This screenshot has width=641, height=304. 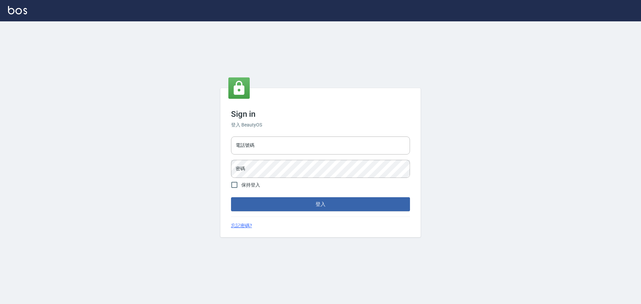 I want to click on span: 保持登入, so click(x=251, y=185).